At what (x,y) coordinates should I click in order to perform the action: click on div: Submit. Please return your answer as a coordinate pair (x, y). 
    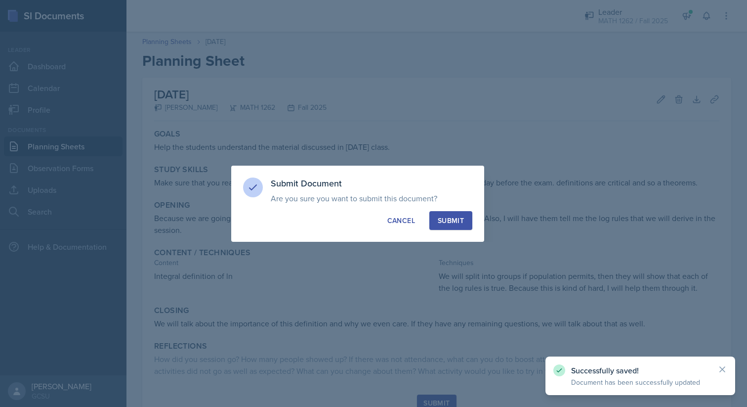
    Looking at the image, I should click on (451, 220).